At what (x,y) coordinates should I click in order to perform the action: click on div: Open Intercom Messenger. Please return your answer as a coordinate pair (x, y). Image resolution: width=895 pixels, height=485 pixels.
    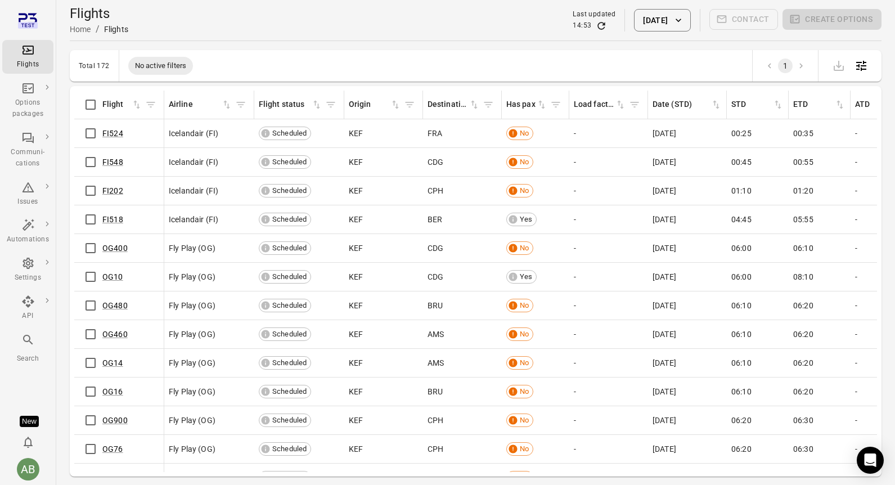
    Looking at the image, I should click on (870, 460).